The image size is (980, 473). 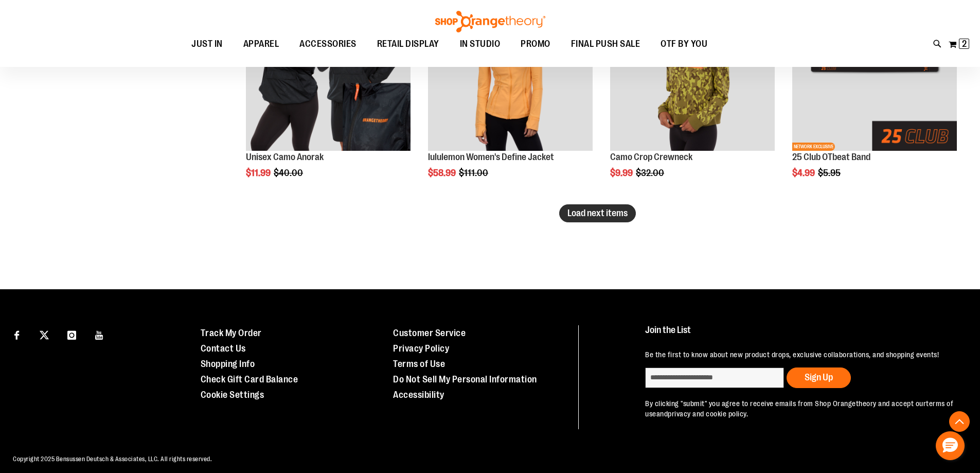 What do you see at coordinates (598, 213) in the screenshot?
I see `span: Load next items` at bounding box center [598, 213].